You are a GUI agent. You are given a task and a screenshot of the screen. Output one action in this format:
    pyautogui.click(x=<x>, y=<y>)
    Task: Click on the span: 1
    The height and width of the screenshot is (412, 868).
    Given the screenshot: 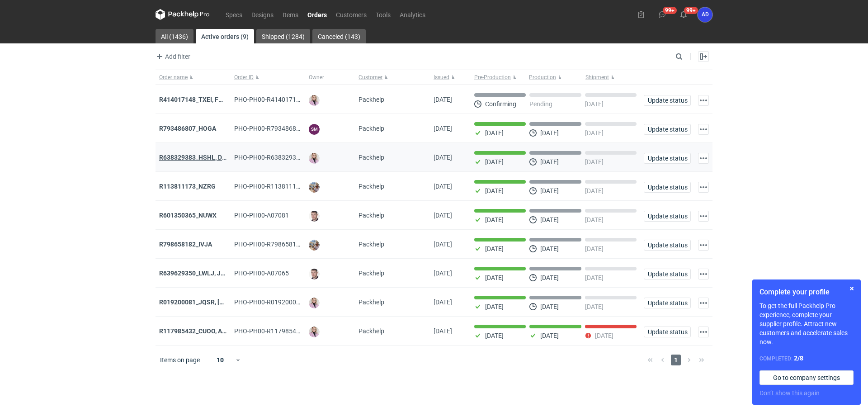 What is the action you would take?
    pyautogui.click(x=676, y=360)
    